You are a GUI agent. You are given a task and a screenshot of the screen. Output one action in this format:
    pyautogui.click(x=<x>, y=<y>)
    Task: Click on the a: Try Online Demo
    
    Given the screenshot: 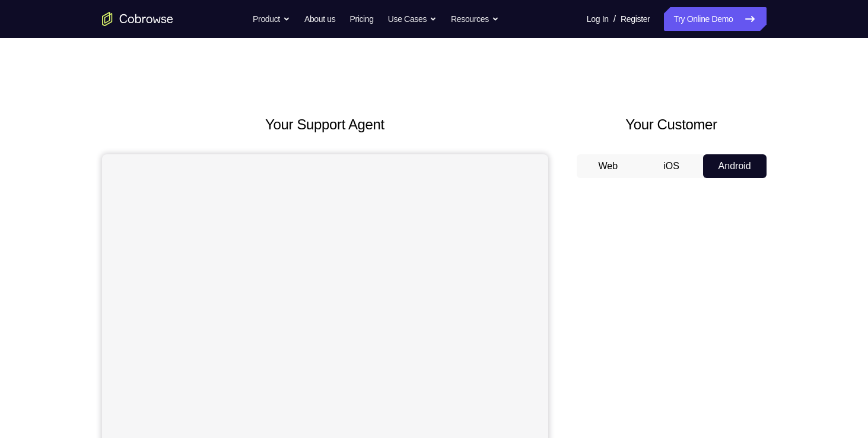 What is the action you would take?
    pyautogui.click(x=715, y=19)
    